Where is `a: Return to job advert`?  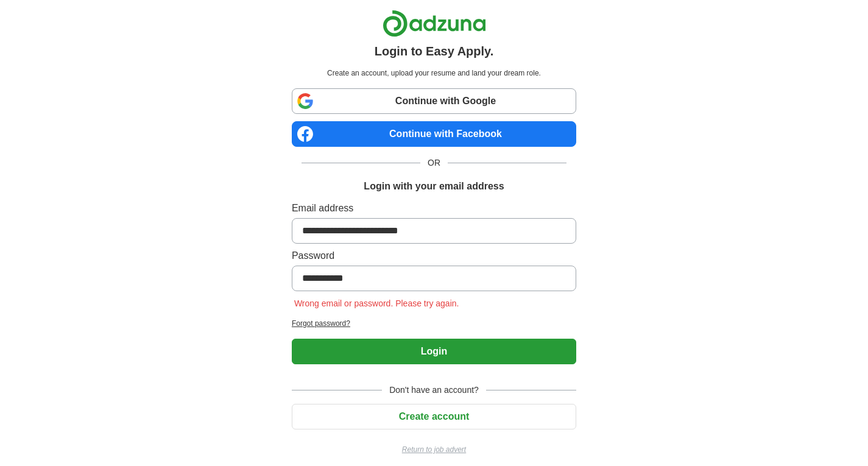
a: Return to job advert is located at coordinates (434, 449).